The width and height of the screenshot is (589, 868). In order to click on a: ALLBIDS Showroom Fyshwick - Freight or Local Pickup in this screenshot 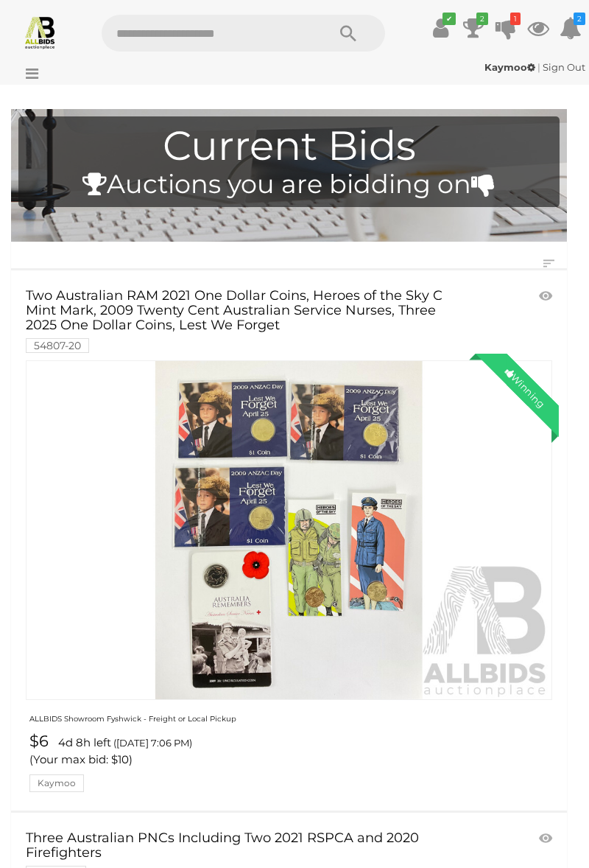, I will do `click(132, 718)`.